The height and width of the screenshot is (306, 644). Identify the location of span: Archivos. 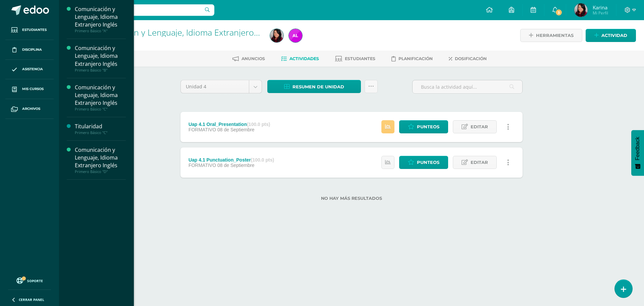
(31, 109).